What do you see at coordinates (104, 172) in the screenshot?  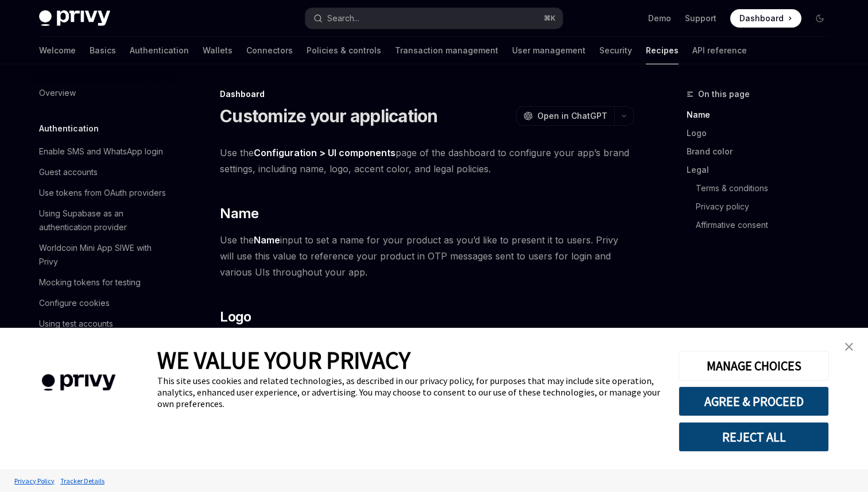 I see `a: Guest accounts` at bounding box center [104, 172].